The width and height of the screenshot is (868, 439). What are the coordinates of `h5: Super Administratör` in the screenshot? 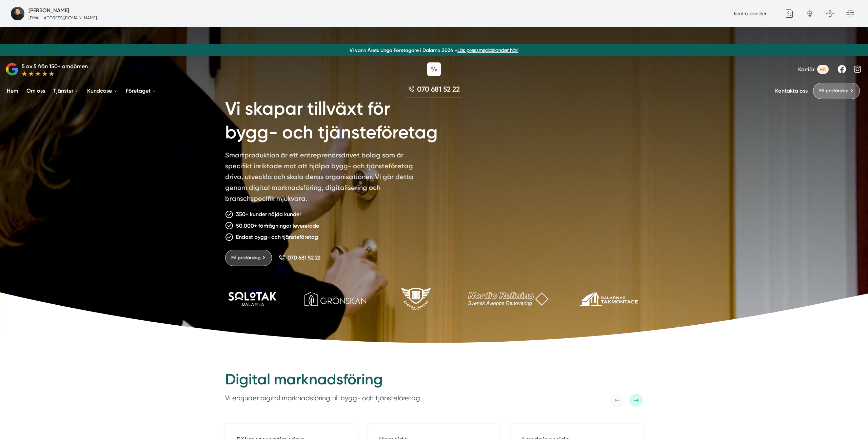 It's located at (49, 10).